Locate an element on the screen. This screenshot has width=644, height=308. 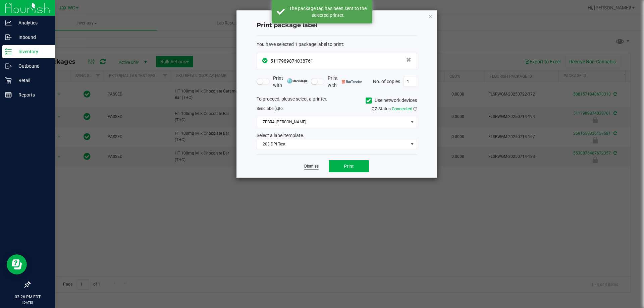
p: Retail is located at coordinates (32, 80).